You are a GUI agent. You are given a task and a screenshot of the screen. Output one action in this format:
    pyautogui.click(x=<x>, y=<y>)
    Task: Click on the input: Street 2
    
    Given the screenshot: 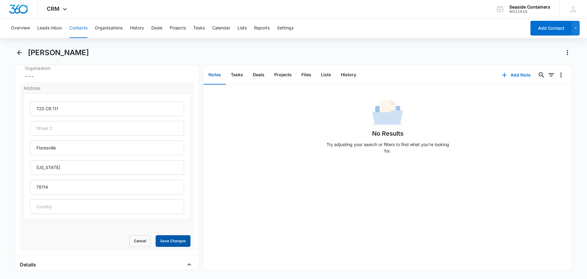 What is the action you would take?
    pyautogui.click(x=107, y=128)
    